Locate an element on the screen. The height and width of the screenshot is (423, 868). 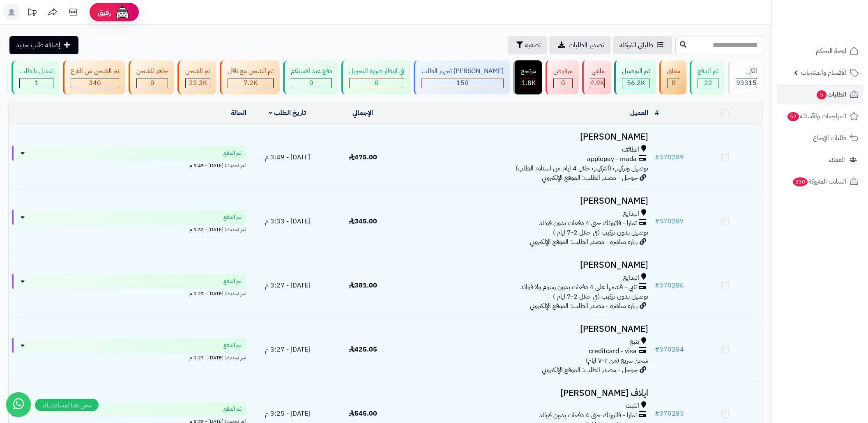
div: مرفوض is located at coordinates (563, 71).